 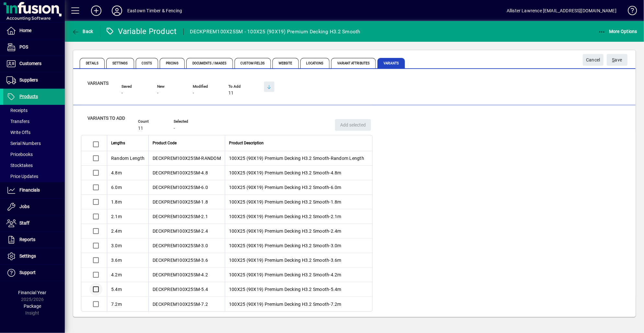 I want to click on span: Modified, so click(x=205, y=87).